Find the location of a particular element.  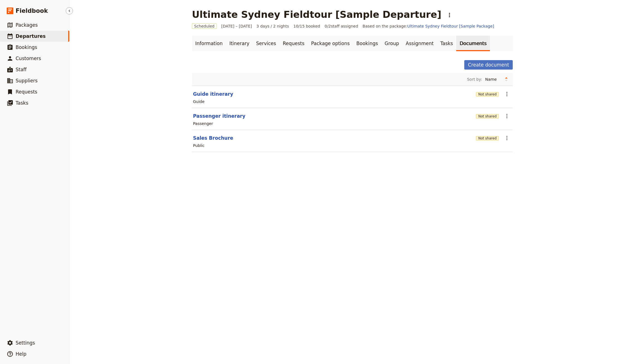

a: Group is located at coordinates (392, 44).